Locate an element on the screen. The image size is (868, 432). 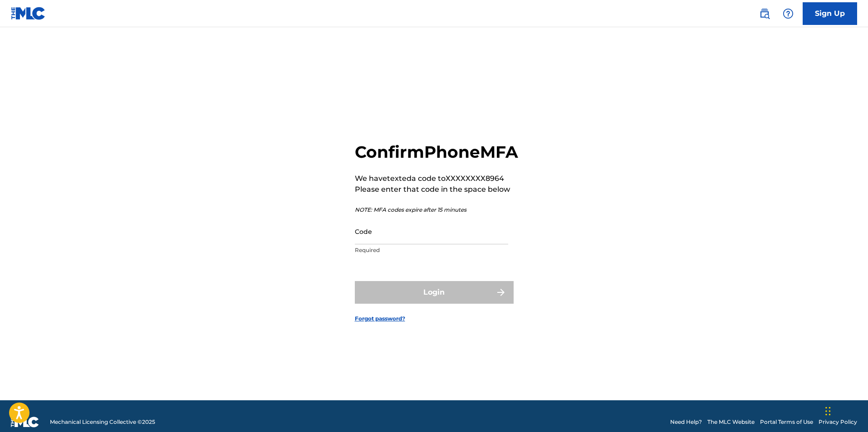
p: Please enter that code in the space below is located at coordinates (436, 189).